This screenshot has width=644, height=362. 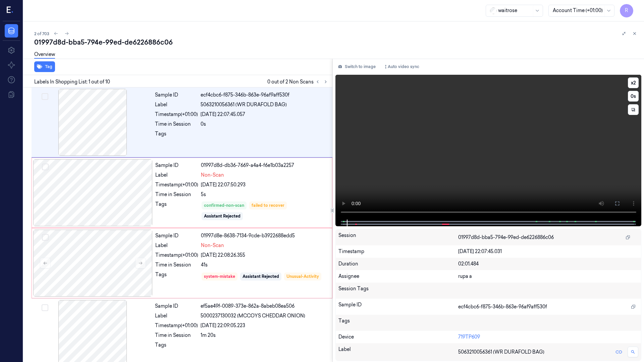 What do you see at coordinates (399, 251) in the screenshot?
I see `div: Timestamp` at bounding box center [399, 251].